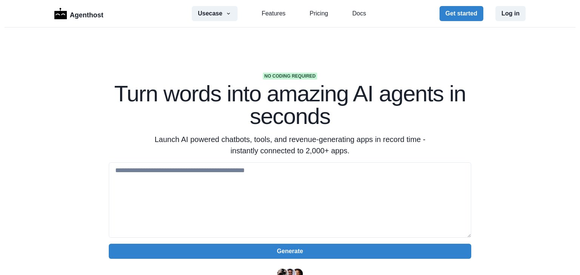 This screenshot has height=275, width=580. I want to click on button: Generate, so click(290, 252).